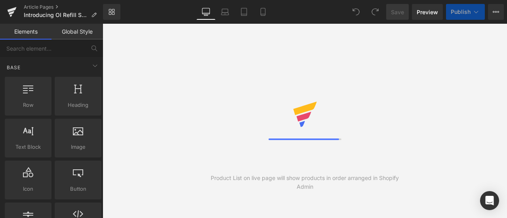  Describe the element at coordinates (206, 12) in the screenshot. I see `a: Desktop` at that location.